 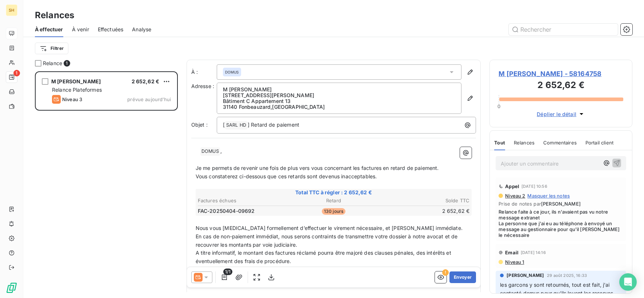 What do you see at coordinates (599, 143) in the screenshot?
I see `span: Portail client` at bounding box center [599, 143].